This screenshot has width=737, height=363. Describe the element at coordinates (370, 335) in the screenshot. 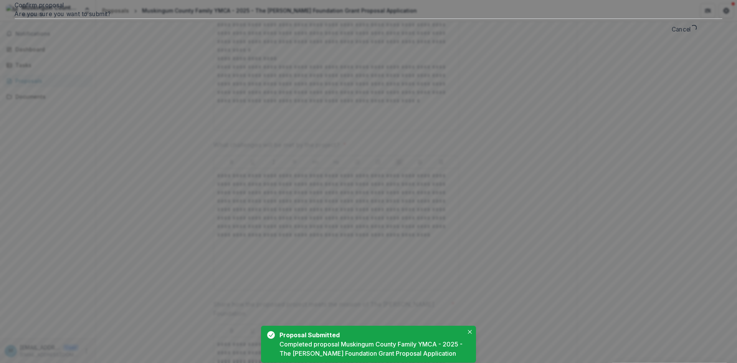

I see `div: Proposal Submitted` at that location.